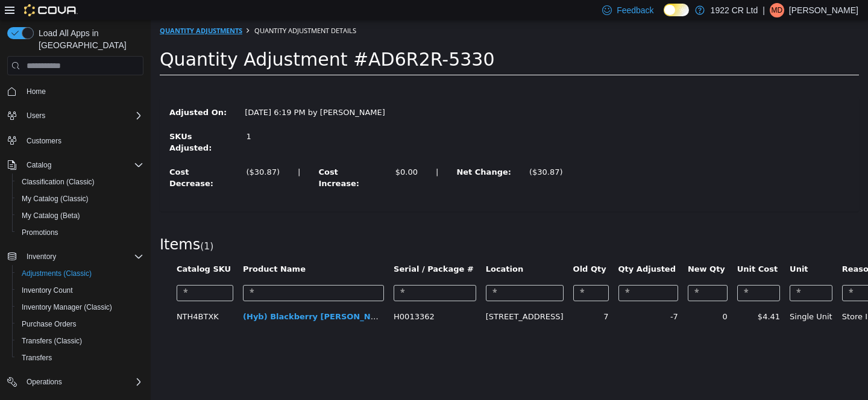 Image resolution: width=868 pixels, height=400 pixels. Describe the element at coordinates (76, 91) in the screenshot. I see `button: Home` at that location.